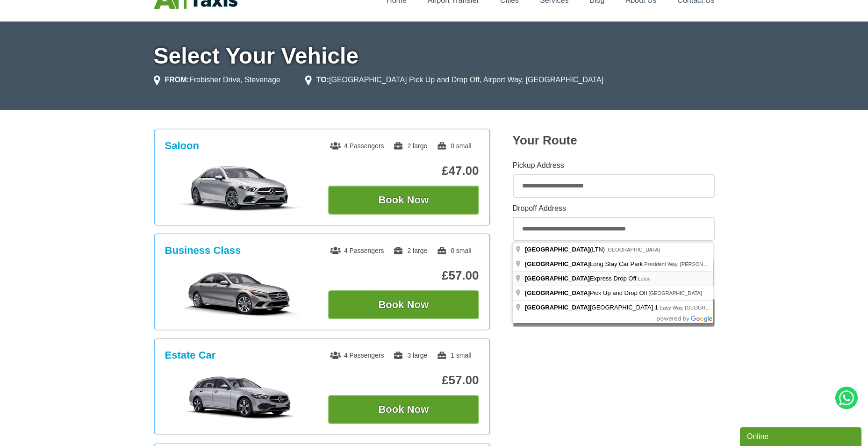  Describe the element at coordinates (217, 80) in the screenshot. I see `li: Frobisher Drive, Stevenage` at that location.